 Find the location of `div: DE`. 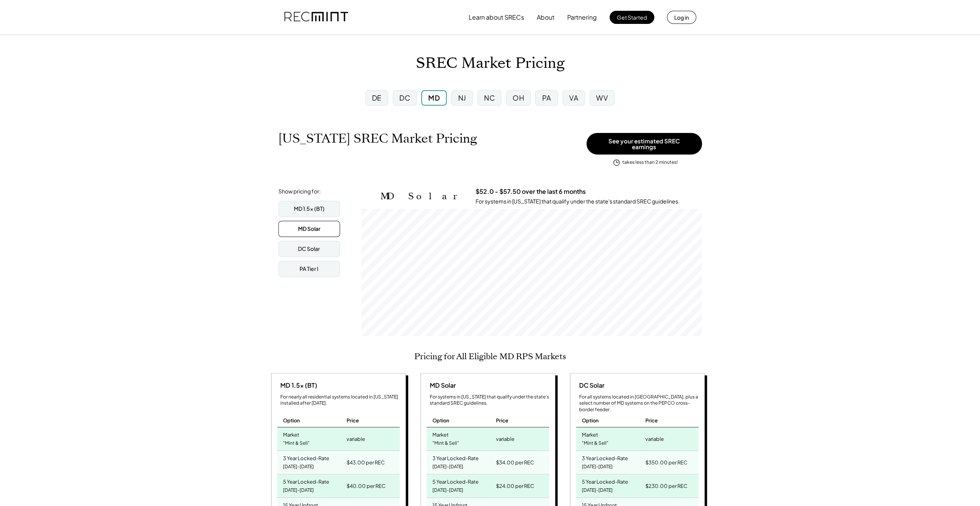

div: DE is located at coordinates (377, 98).